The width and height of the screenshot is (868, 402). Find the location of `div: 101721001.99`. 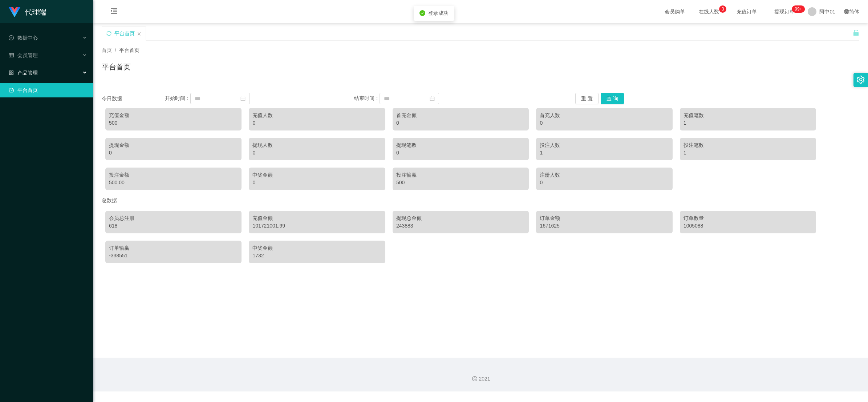

div: 101721001.99 is located at coordinates (317, 226).